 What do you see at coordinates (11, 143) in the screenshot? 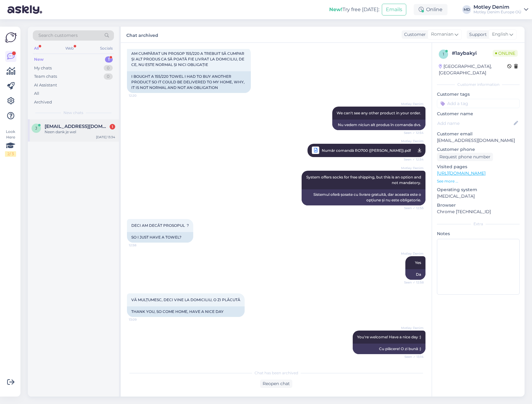
I see `div: Look Here` at bounding box center [11, 143].